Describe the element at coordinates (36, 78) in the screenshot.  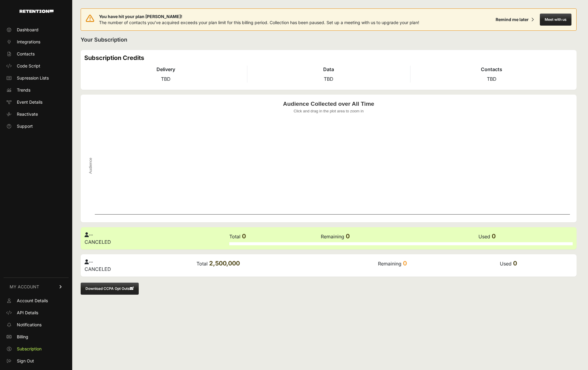
I see `a: Supression Lists` at that location.